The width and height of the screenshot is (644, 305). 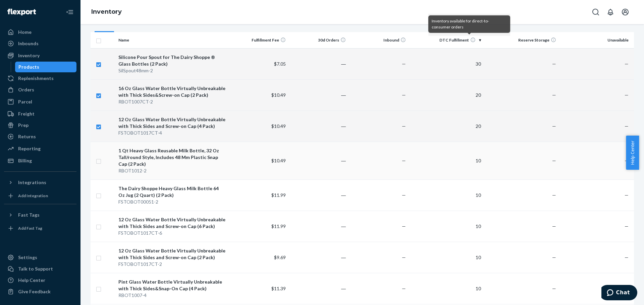 I want to click on div: Talk to Support, so click(x=36, y=269).